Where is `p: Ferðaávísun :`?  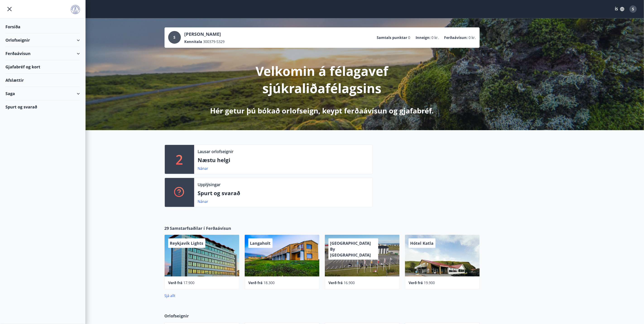
p: Ferðaávísun : is located at coordinates (456, 38).